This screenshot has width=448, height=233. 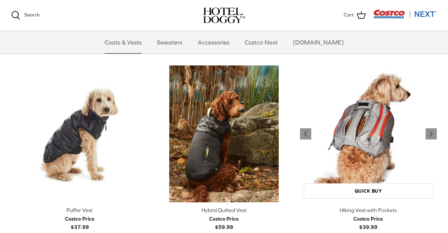 I want to click on a: Puffer Vest Costco Price$37.99, so click(x=80, y=218).